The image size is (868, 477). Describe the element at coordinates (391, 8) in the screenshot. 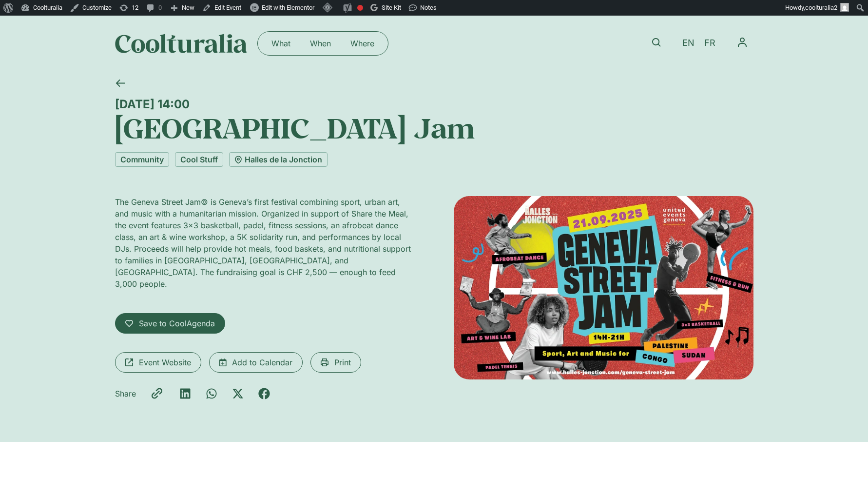

I see `span: Site Kit` at that location.